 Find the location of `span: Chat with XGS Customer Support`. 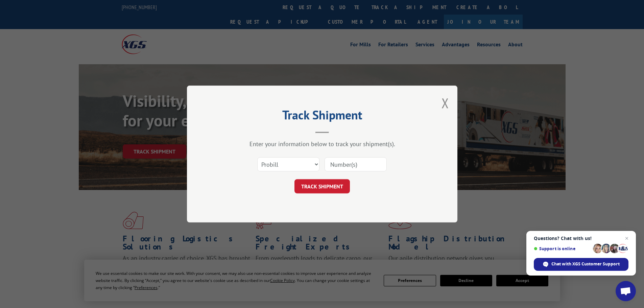

span: Chat with XGS Customer Support is located at coordinates (586, 264).